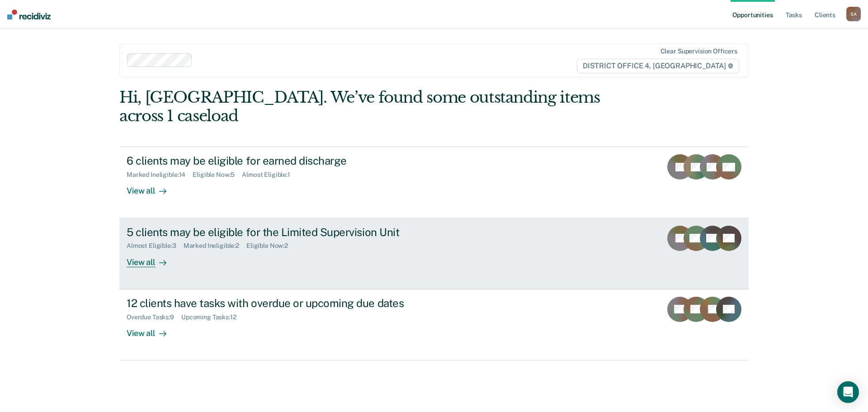 The image size is (868, 412). I want to click on a: 5 clients may be eligible for the Limited Supervision UnitAlmost Eligible:3Marked Ineligible:2Eli..., so click(434, 254).